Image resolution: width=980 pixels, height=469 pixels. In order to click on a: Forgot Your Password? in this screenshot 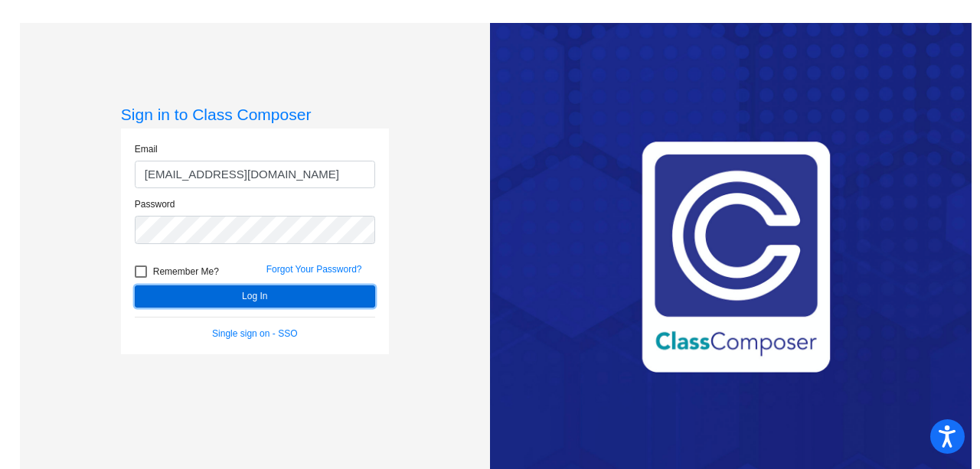, I will do `click(314, 269)`.